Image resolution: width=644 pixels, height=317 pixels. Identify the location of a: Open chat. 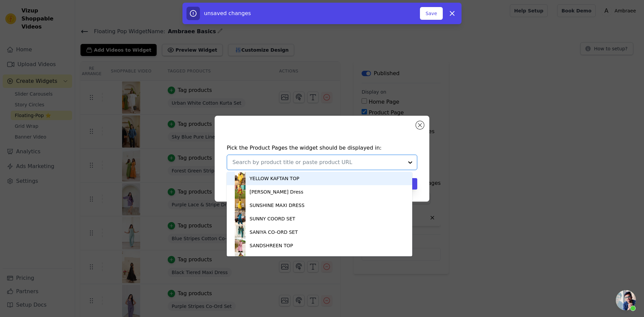
(626, 300).